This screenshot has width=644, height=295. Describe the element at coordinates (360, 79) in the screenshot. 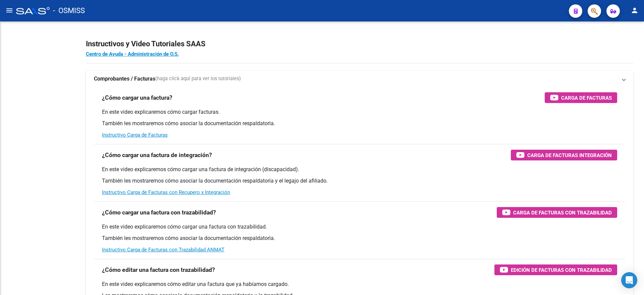

I see `mat-expansion-panel-header: Comprobantes / Facturas(haga click aquí para ver los tutoriales)` at that location.